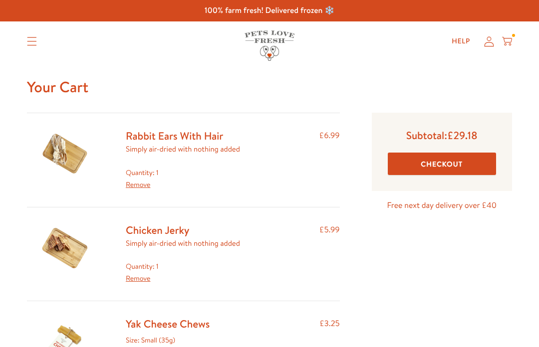  Describe the element at coordinates (64, 154) in the screenshot. I see `img: Rabbit Ears With Hair` at that location.